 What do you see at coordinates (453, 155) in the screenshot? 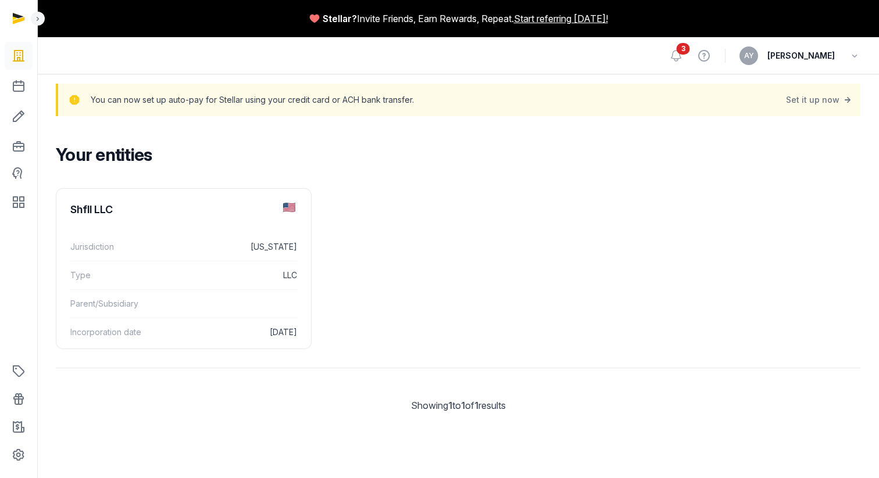
I see `h2: Your entities` at bounding box center [453, 155].